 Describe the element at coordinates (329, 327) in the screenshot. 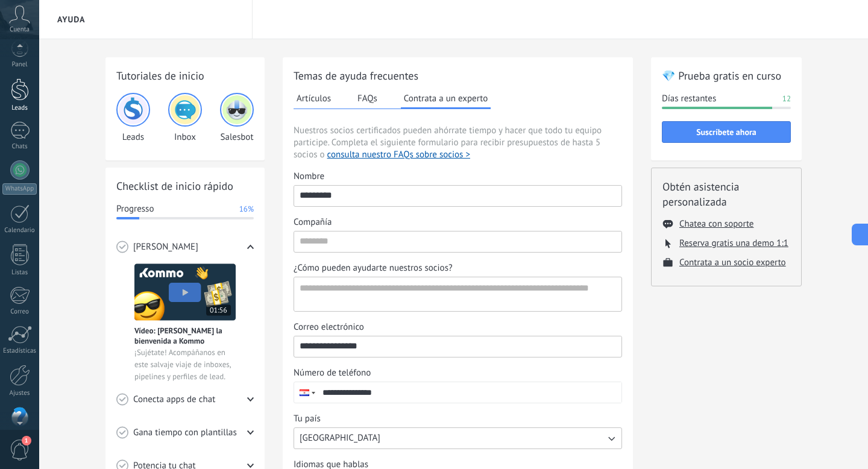

I see `span: Correo electrónico` at that location.